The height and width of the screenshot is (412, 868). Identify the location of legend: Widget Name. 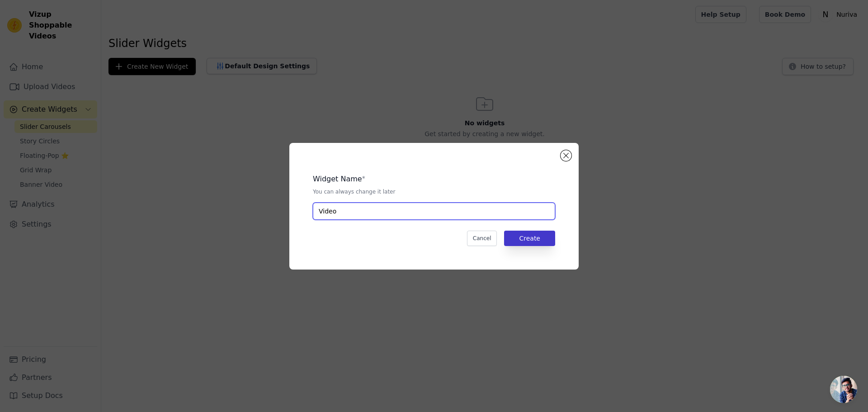
(337, 179).